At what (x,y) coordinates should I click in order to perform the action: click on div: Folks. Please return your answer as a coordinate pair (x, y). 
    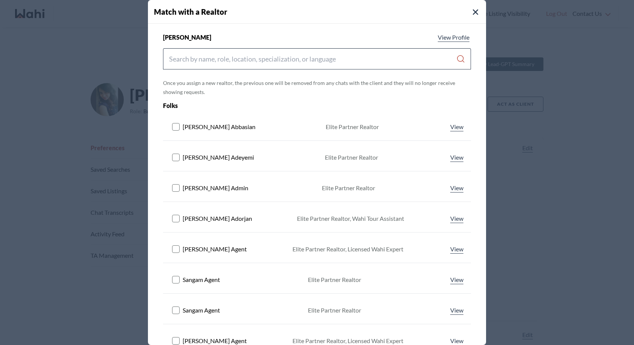
    Looking at the image, I should click on (286, 106).